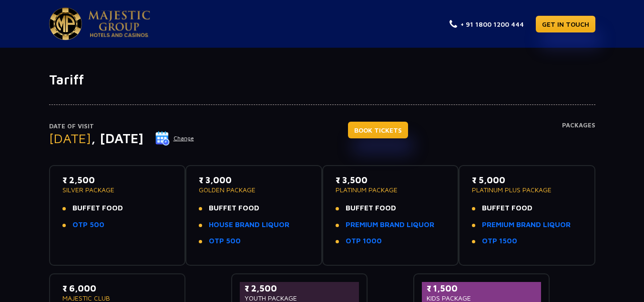  Describe the element at coordinates (500, 241) in the screenshot. I see `a: OTP 1500` at that location.